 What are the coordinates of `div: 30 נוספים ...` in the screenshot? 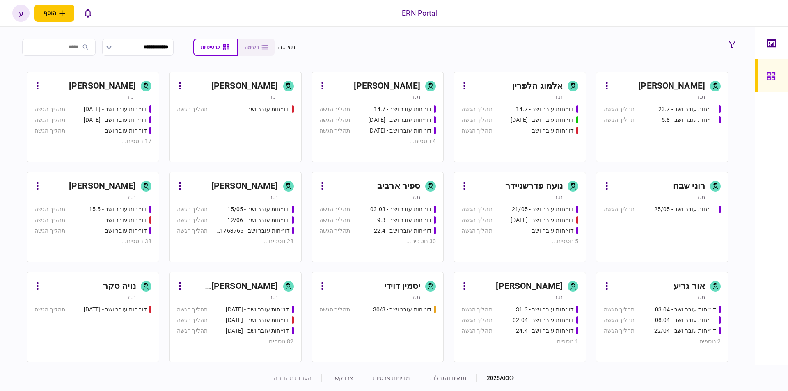 It's located at (378, 241).